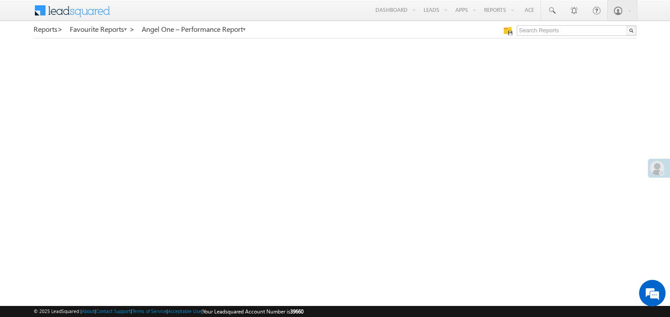 This screenshot has width=670, height=317. What do you see at coordinates (149, 310) in the screenshot?
I see `a: Terms of Service` at bounding box center [149, 310].